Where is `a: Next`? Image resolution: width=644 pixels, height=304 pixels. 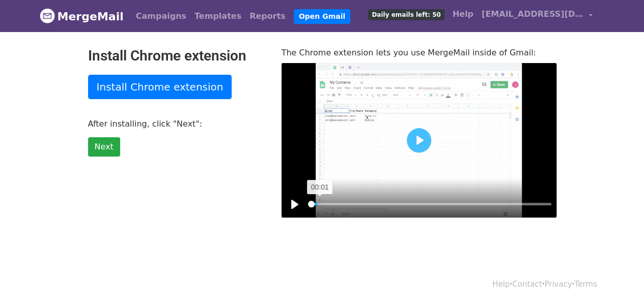 a: Next is located at coordinates (104, 147).